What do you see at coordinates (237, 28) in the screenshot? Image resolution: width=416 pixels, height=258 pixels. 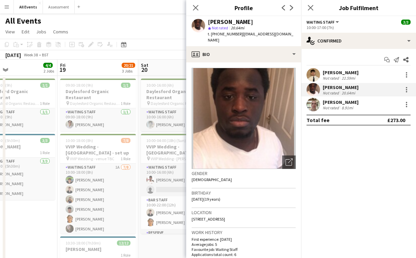 I see `span: 20.64mi` at bounding box center [237, 28].